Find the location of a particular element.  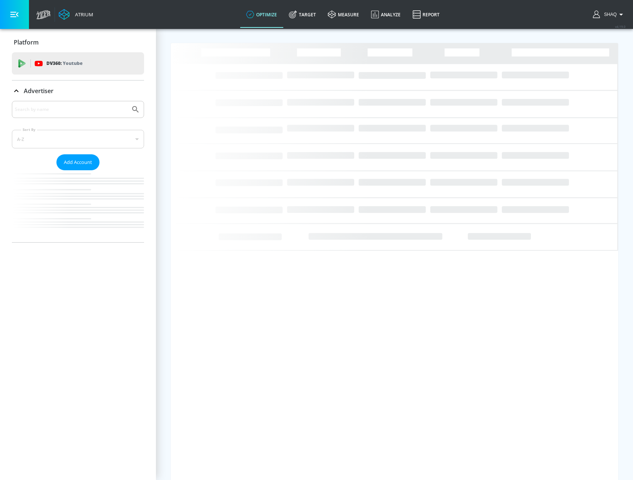

a: optimize is located at coordinates (261, 14).